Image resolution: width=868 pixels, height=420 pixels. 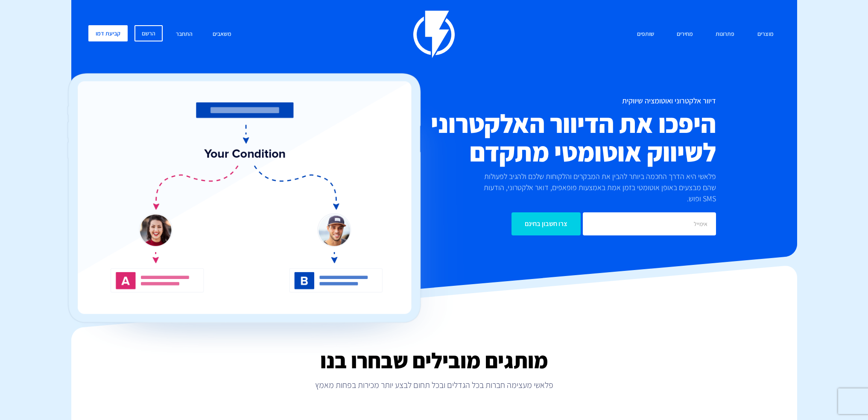 What do you see at coordinates (184, 34) in the screenshot?
I see `a: התחבר` at bounding box center [184, 34].